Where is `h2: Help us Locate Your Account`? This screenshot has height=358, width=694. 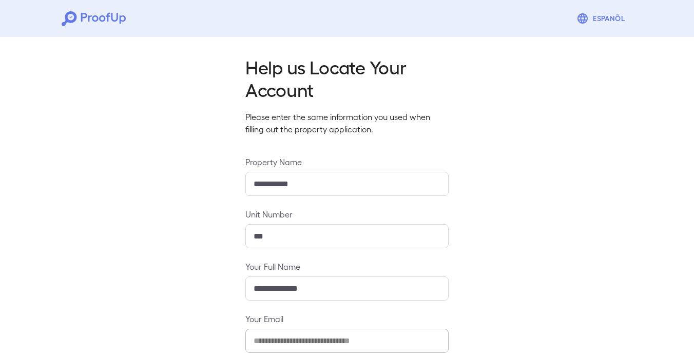
h2: Help us Locate Your Account is located at coordinates (347, 78).